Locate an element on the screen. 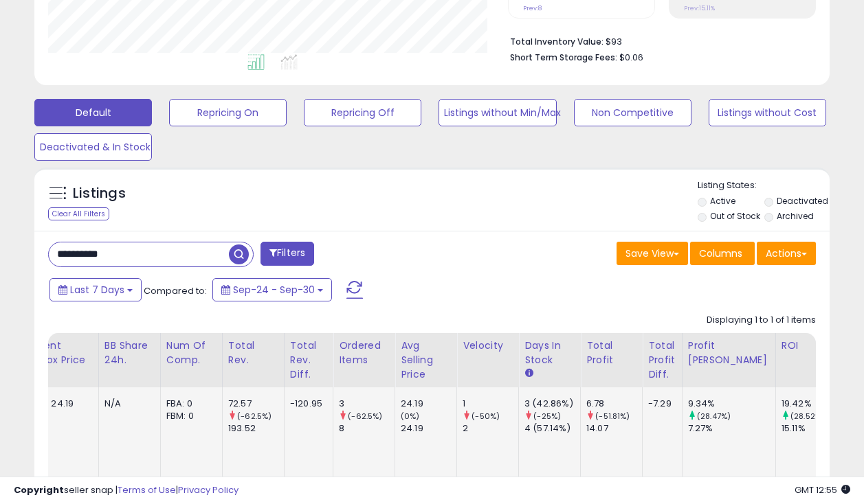 This screenshot has width=864, height=504. div: FBM: 0 is located at coordinates (189, 416).